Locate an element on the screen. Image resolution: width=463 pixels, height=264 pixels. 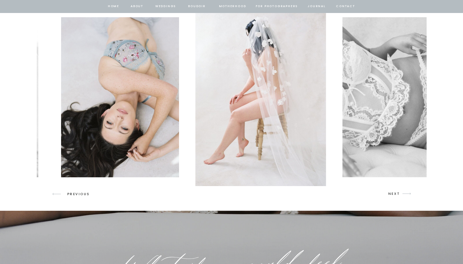
a: BOUDOIR is located at coordinates (197, 6).